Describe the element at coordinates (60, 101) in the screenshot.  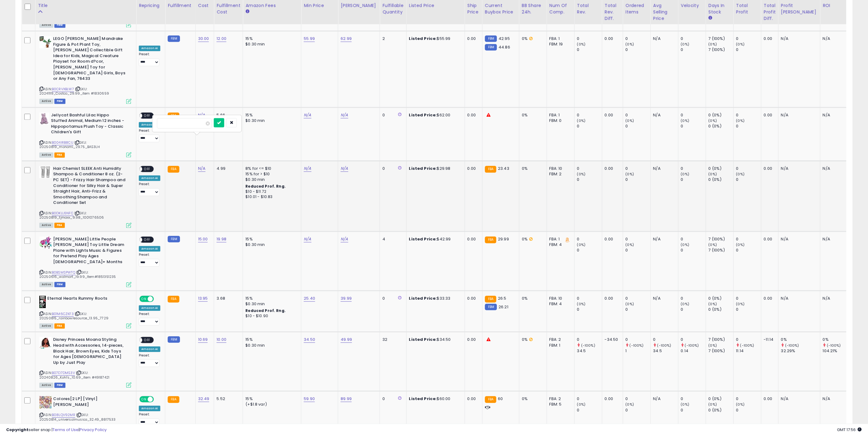
I see `span: FBM` at that location.